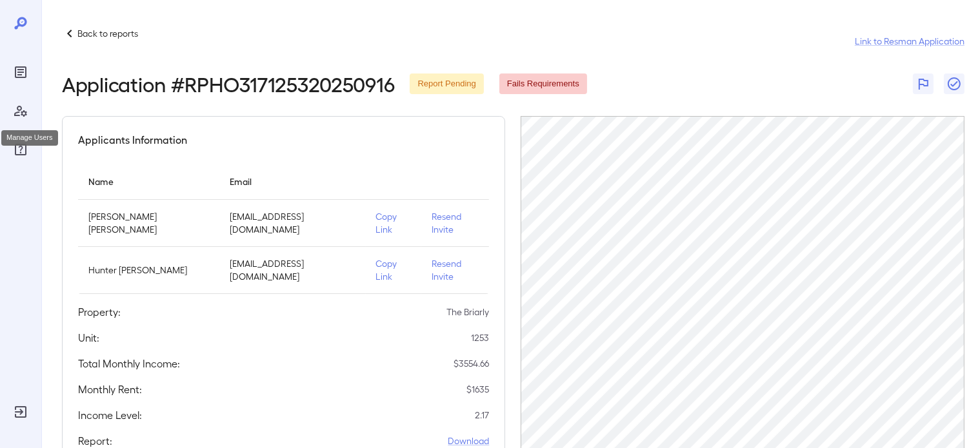 This screenshot has width=980, height=448. What do you see at coordinates (110, 415) in the screenshot?
I see `h5: Income Level:` at bounding box center [110, 415].